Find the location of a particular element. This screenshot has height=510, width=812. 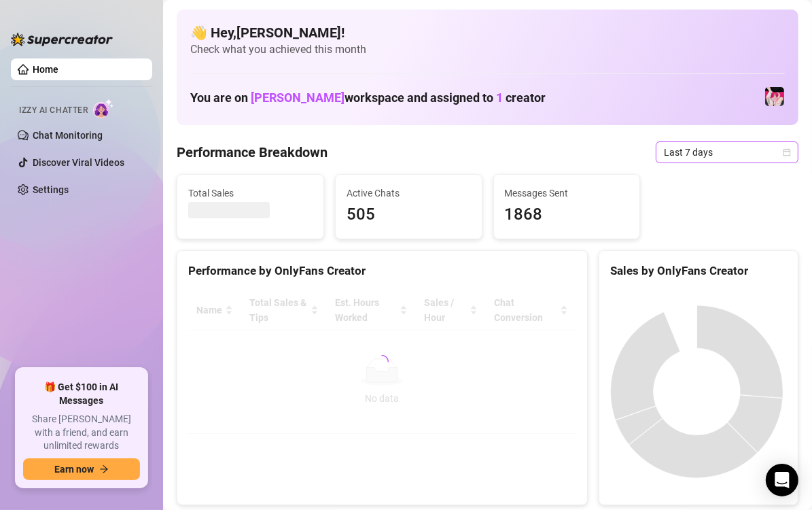

span: 505 is located at coordinates (409, 215).